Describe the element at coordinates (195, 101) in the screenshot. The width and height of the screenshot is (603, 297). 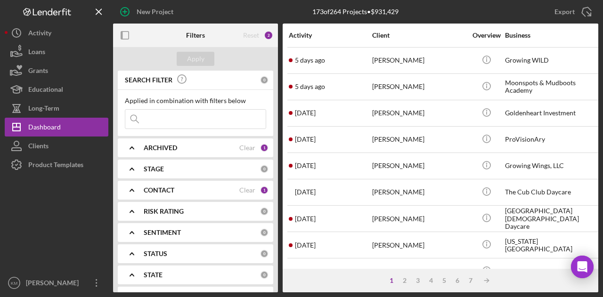
I see `div: Applied in combination with filters below` at that location.